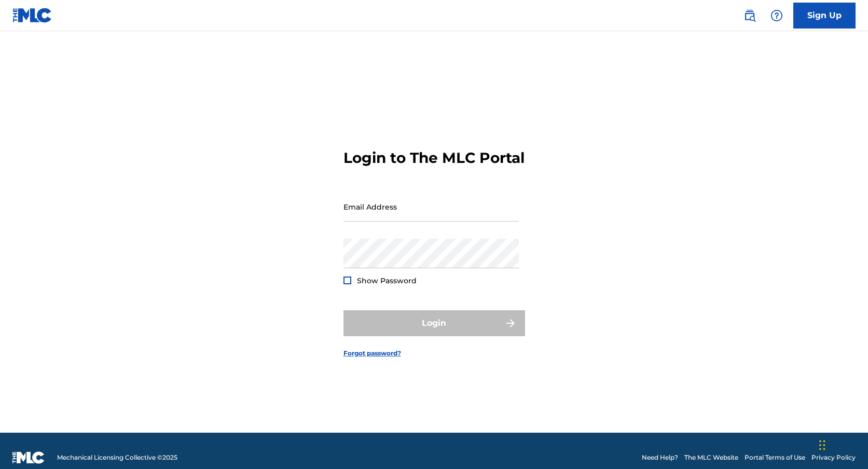  What do you see at coordinates (29, 458) in the screenshot?
I see `img: logo` at bounding box center [29, 458].